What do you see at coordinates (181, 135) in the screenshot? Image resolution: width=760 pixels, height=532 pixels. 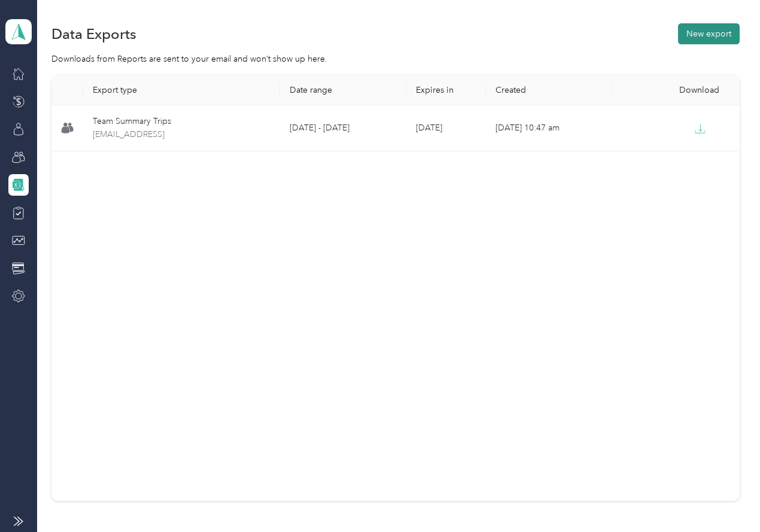 I see `span: team-summary-jpallen@streetdelivery.com-trips-2025-08-18-2025-08-24.xlsx` at bounding box center [181, 135].